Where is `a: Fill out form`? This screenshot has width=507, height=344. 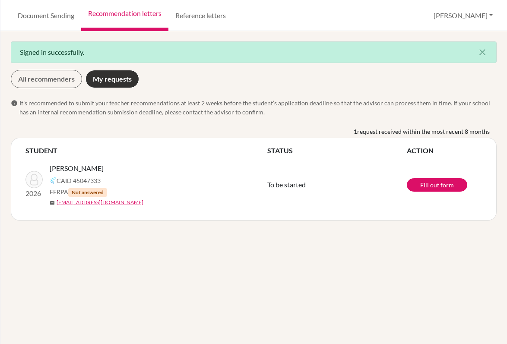 a: Fill out form is located at coordinates (437, 185).